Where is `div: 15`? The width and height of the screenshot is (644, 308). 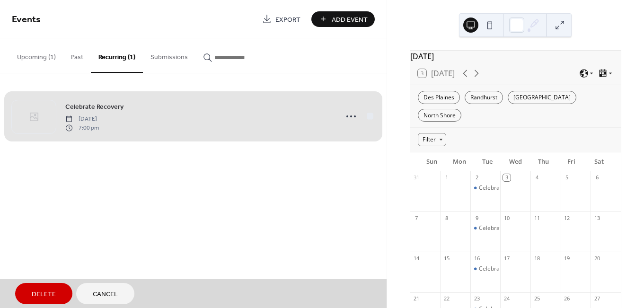
div: 15 is located at coordinates (446, 258).